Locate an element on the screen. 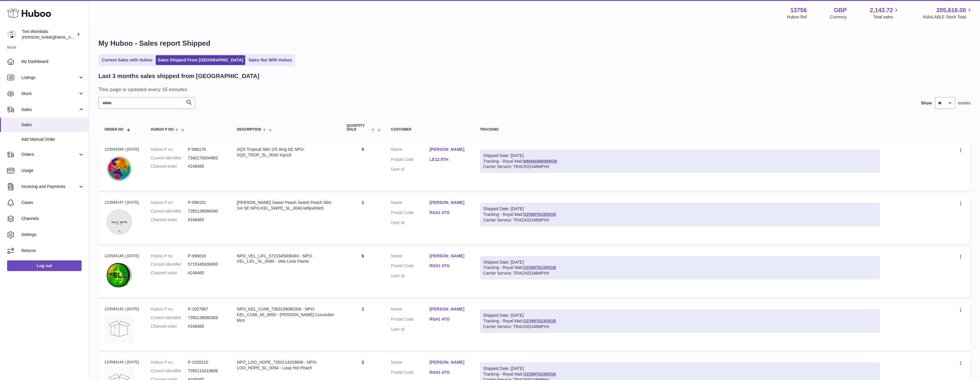 The image size is (980, 380). a: 2,143.72 Total sales is located at coordinates (885, 13).